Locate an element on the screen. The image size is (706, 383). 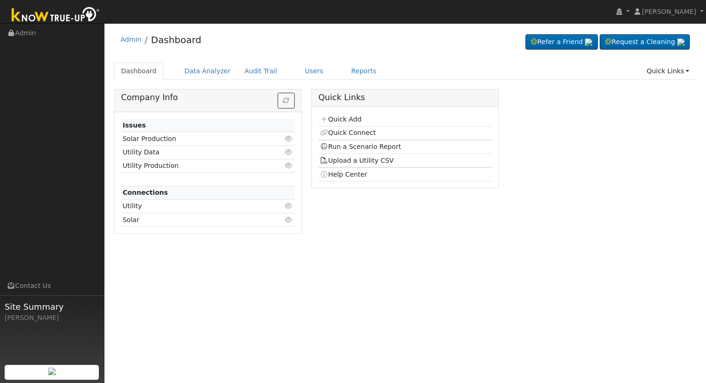
a: Users is located at coordinates (314, 71).